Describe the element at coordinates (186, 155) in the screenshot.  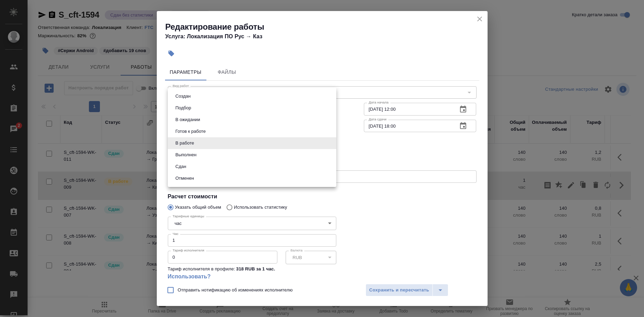
I see `button: Выполнен` at that location.